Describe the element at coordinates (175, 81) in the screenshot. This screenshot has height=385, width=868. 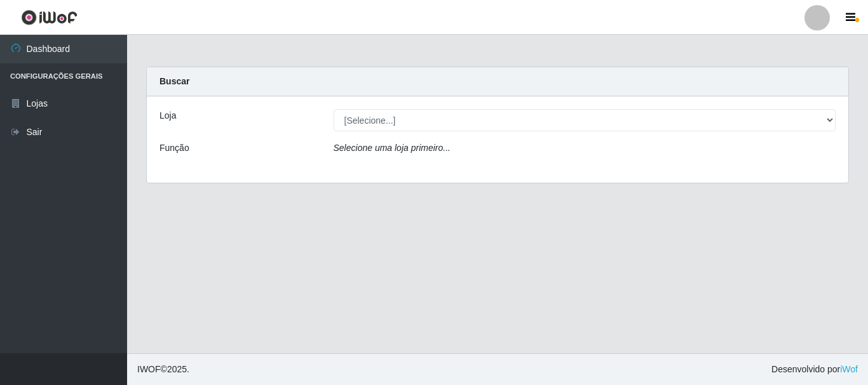
I see `strong: Buscar` at that location.